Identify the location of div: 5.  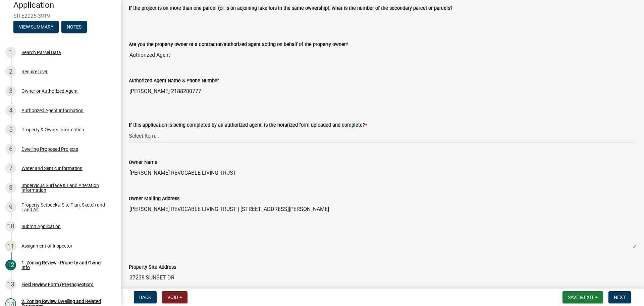
(10, 130).